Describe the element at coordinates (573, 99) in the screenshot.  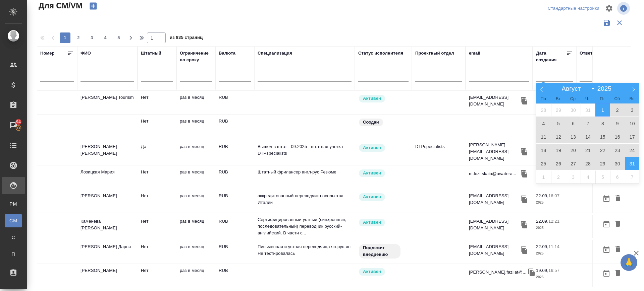
I see `span: Ср` at that location.